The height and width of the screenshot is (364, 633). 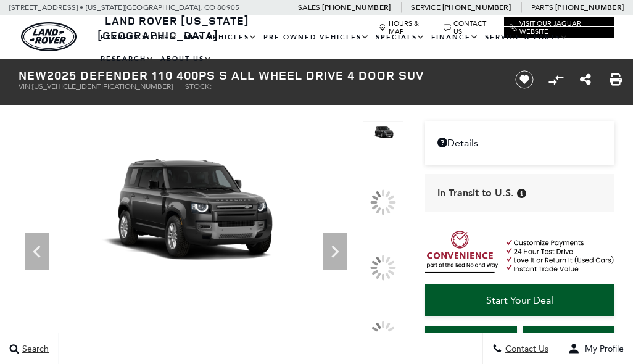 What do you see at coordinates (49, 37) in the screenshot?
I see `a: land-rover` at bounding box center [49, 37].